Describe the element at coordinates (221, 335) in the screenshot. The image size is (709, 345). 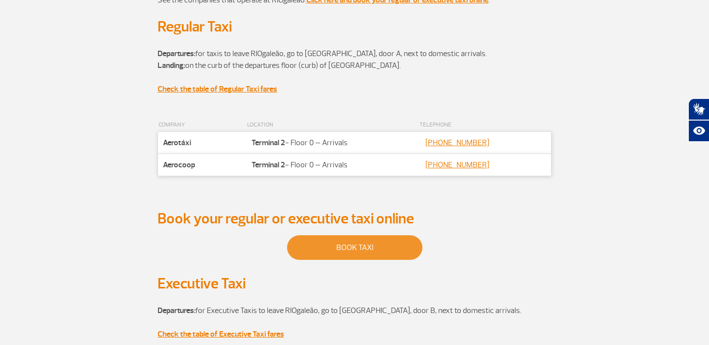
I see `a: Check the table of Executive Taxi fares` at that location.